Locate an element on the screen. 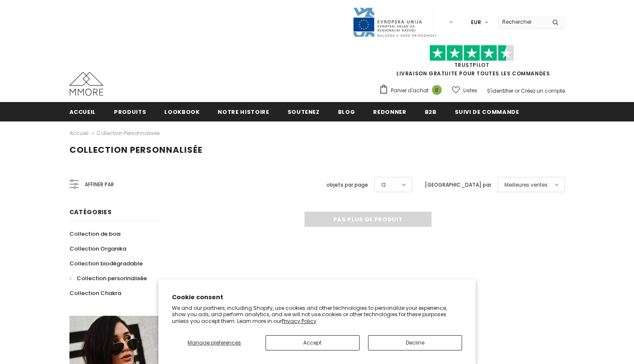  span: Listes is located at coordinates (470, 90).